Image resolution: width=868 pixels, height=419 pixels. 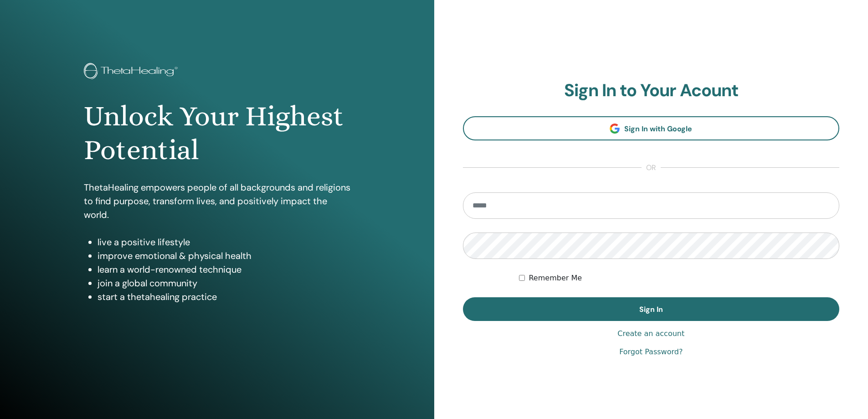 I want to click on span: Sign In, so click(x=651, y=309).